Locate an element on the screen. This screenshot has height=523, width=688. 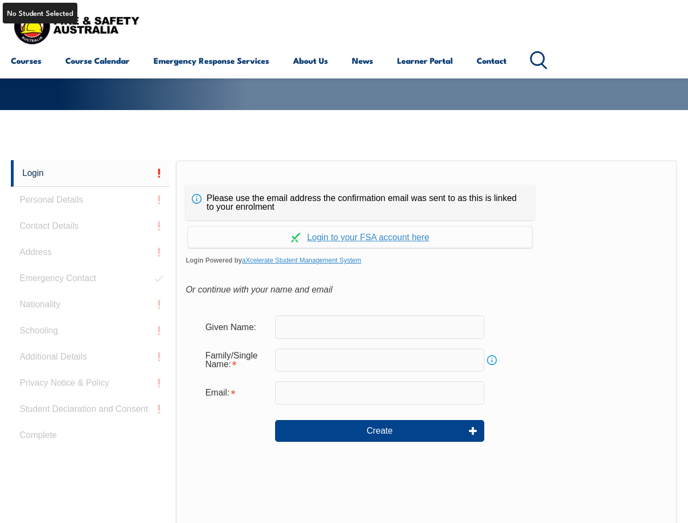
a: Login is located at coordinates (90, 173).